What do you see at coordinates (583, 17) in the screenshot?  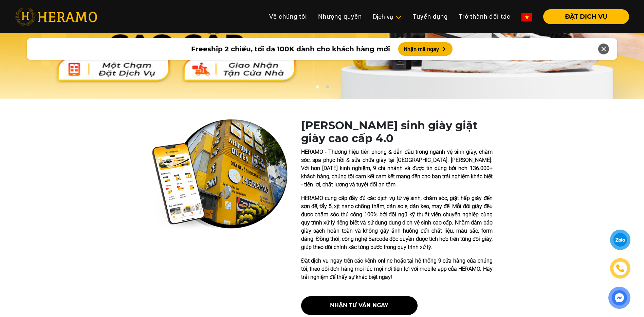 I see `a: ĐẶT DỊCH VỤ` at bounding box center [583, 17].